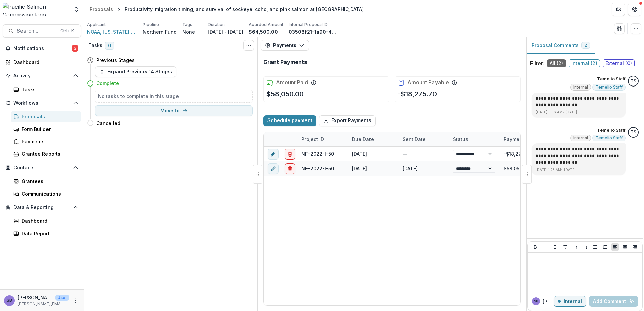  Describe the element at coordinates (535, 247) in the screenshot. I see `button: Bold` at that location.